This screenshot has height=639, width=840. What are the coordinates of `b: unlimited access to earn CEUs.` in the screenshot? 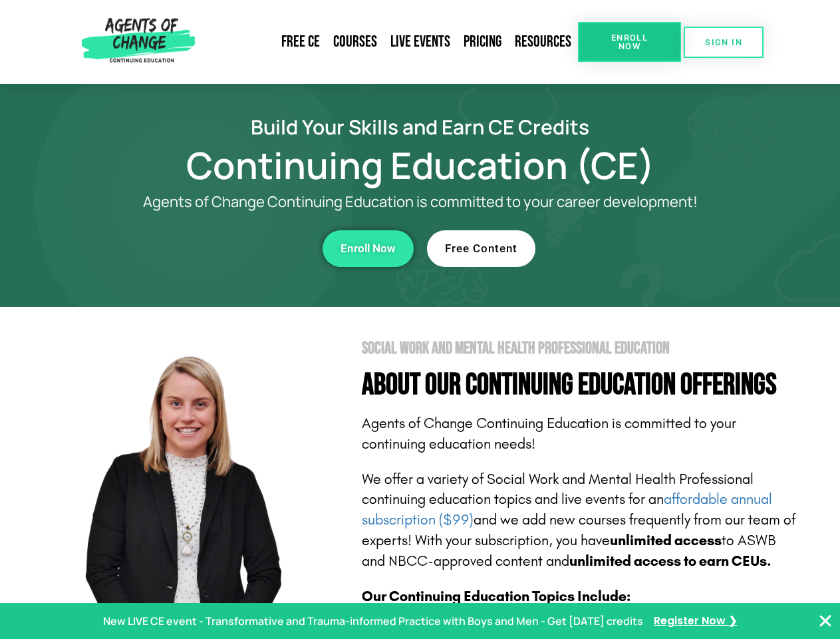 It's located at (670, 561).